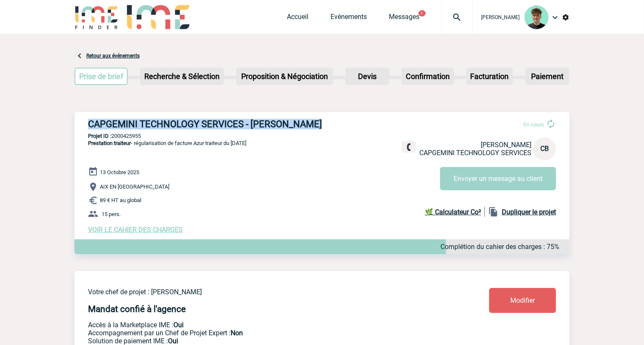 The image size is (644, 345). What do you see at coordinates (96, 17) in the screenshot?
I see `img: IME-Finder` at bounding box center [96, 17].